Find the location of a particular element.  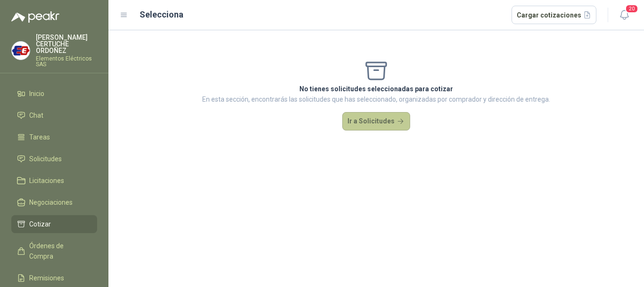

span: 20 is located at coordinates (632, 8).